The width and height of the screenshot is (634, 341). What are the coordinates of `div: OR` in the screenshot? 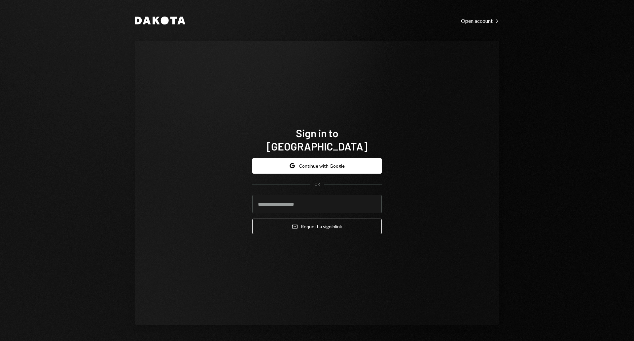 It's located at (317, 184).